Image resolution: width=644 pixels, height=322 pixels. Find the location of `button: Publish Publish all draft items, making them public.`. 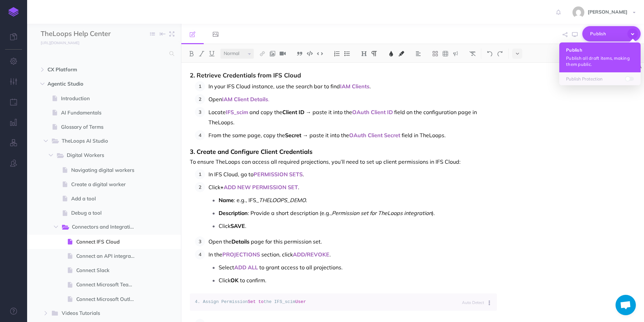

button: Publish Publish all draft items, making them public. is located at coordinates (601, 57).